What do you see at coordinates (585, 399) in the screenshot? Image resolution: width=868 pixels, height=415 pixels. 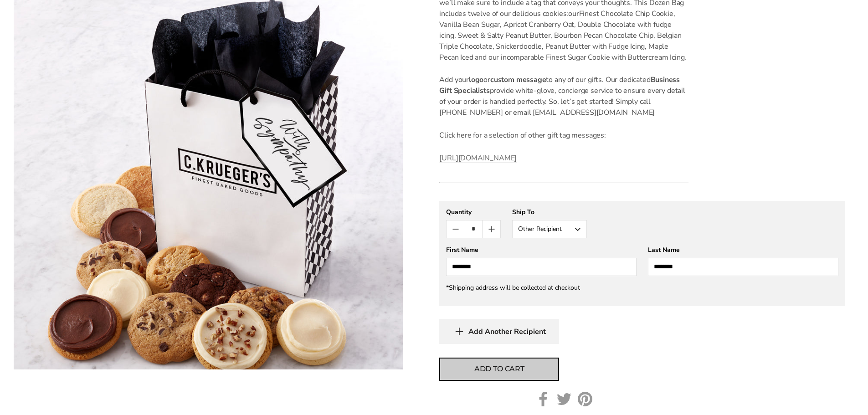 I see `a: Pinterest` at bounding box center [585, 399].